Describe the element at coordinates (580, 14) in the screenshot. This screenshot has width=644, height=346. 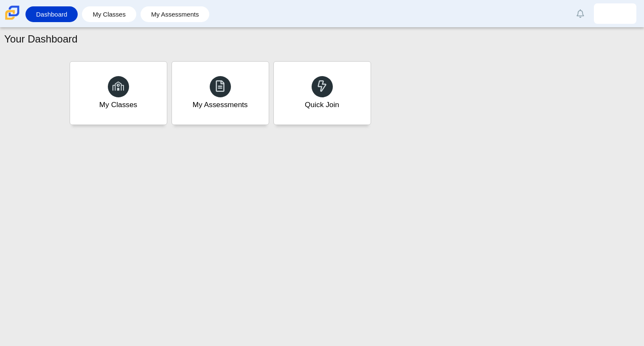
I see `a: Alerts` at that location.